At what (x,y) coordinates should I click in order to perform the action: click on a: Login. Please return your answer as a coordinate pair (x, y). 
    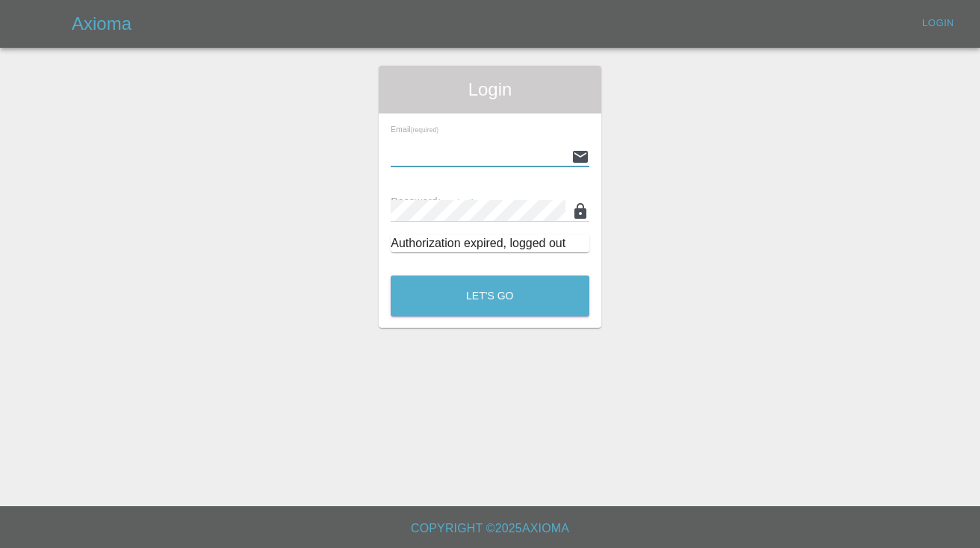
    Looking at the image, I should click on (937, 23).